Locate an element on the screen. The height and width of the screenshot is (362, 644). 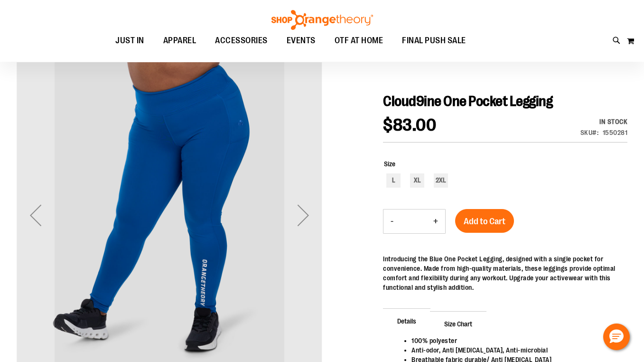
span: Add to Cart is located at coordinates (485, 222).